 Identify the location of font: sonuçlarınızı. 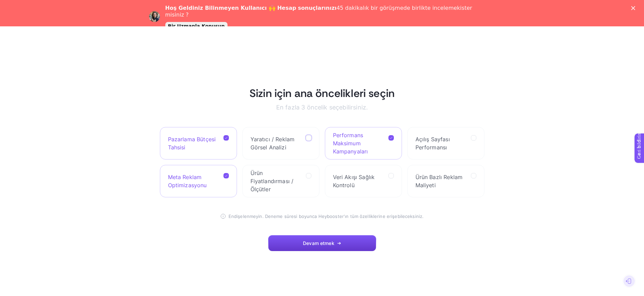
(317, 8).